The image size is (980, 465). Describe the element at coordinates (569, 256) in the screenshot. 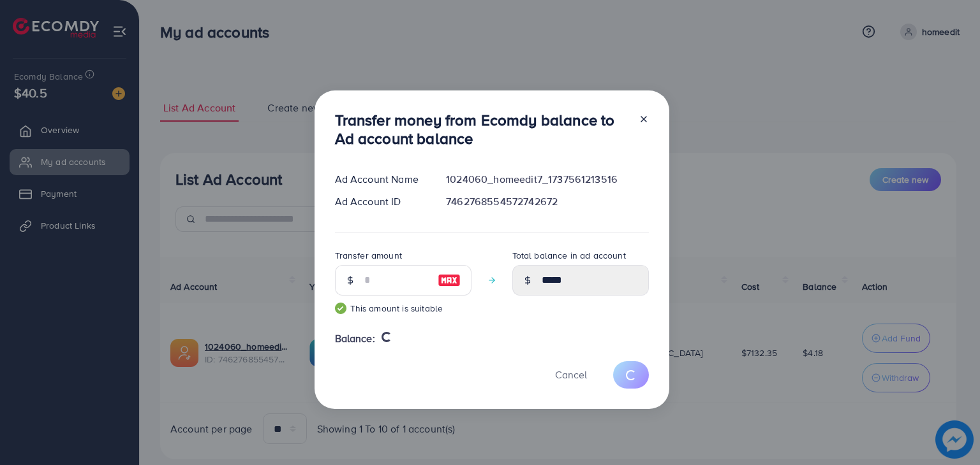

I see `label: Total balance in ad account` at that location.